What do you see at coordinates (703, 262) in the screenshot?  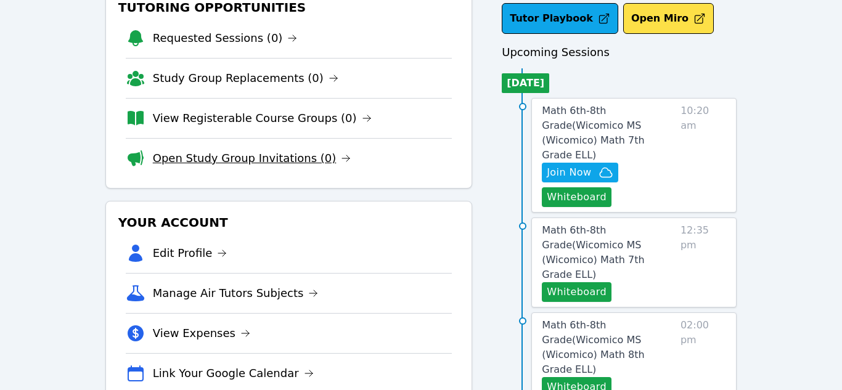 I see `span: 12:35 pm` at bounding box center [703, 262].